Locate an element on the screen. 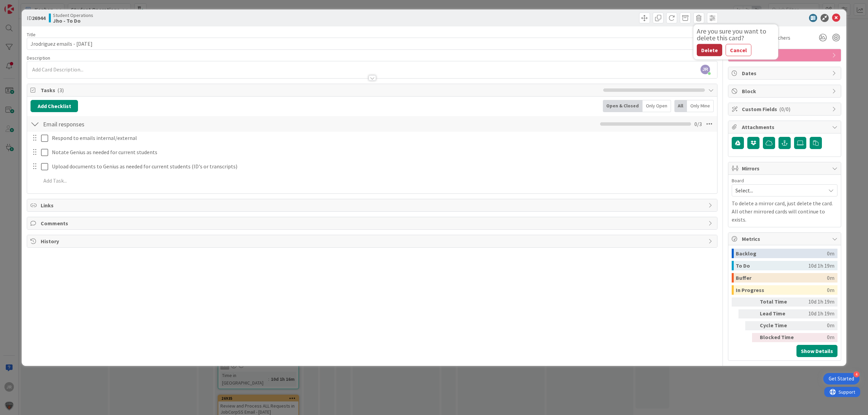  p: Upload documents to Genius as needed for current students (ID's or transcripts) is located at coordinates (382, 167).